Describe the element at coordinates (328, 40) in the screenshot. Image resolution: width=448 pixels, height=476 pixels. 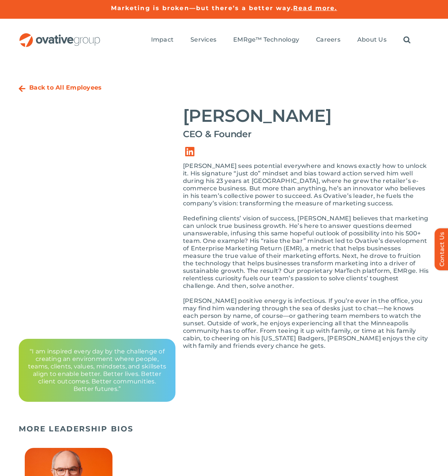
I see `span: Careers` at that location.